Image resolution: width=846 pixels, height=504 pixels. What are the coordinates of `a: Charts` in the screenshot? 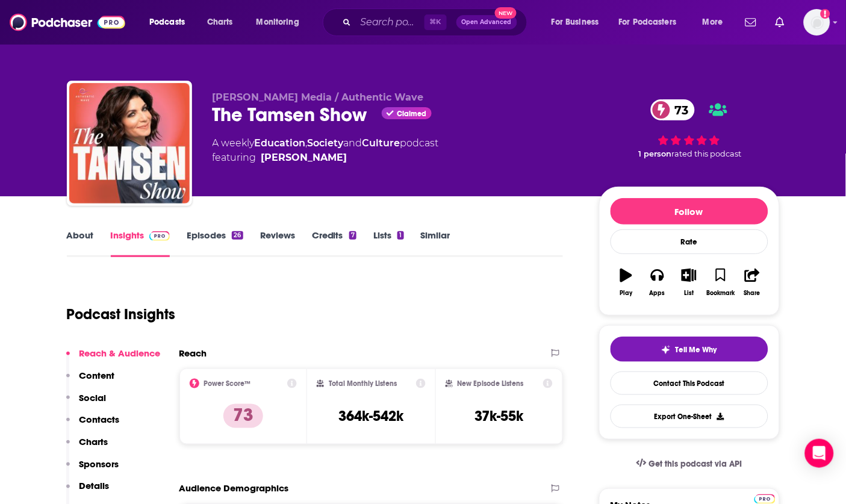 It's located at (220, 22).